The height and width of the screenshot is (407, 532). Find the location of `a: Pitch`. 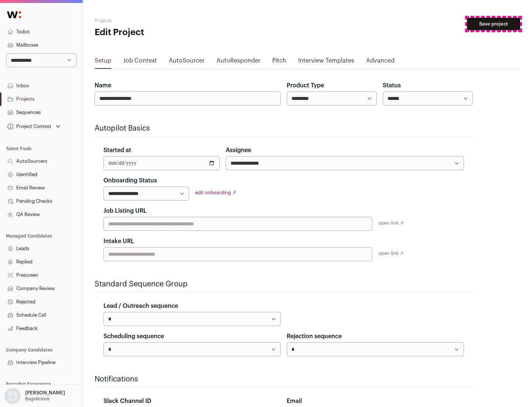

a: Pitch is located at coordinates (279, 62).